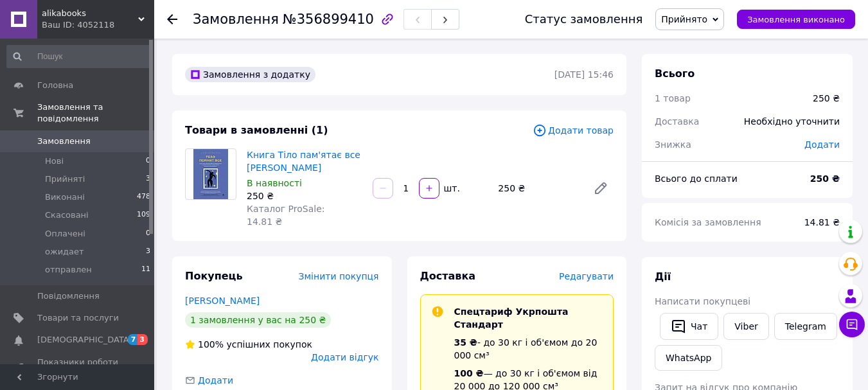 This screenshot has height=390, width=868. What do you see at coordinates (211, 345) in the screenshot?
I see `span: 100%` at bounding box center [211, 345].